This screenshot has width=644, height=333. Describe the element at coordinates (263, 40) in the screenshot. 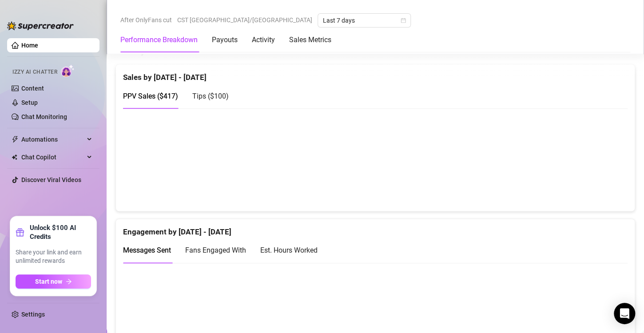

I see `div: Activity` at that location.